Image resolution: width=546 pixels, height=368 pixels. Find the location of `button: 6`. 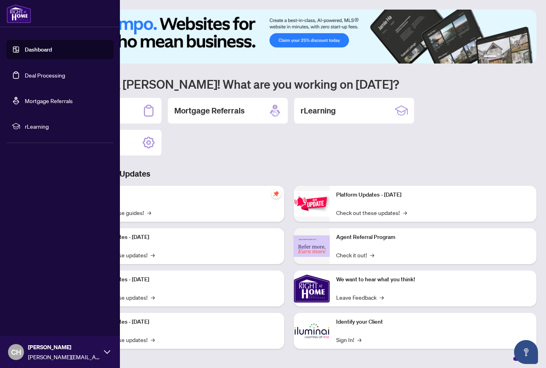

button: 6 is located at coordinates (526, 57).